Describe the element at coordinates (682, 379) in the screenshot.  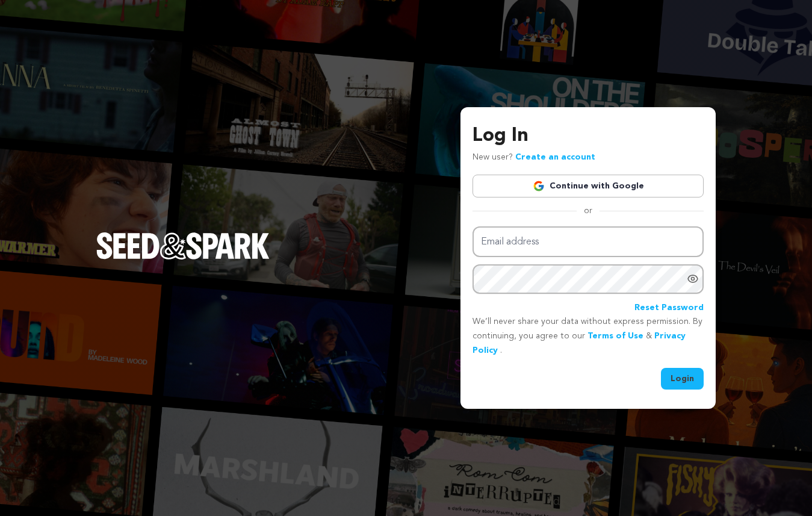
I see `button: Login` at that location.